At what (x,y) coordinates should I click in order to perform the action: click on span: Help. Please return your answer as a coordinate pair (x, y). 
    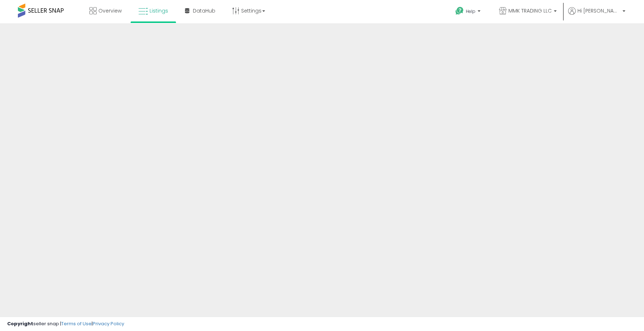
    Looking at the image, I should click on (470, 11).